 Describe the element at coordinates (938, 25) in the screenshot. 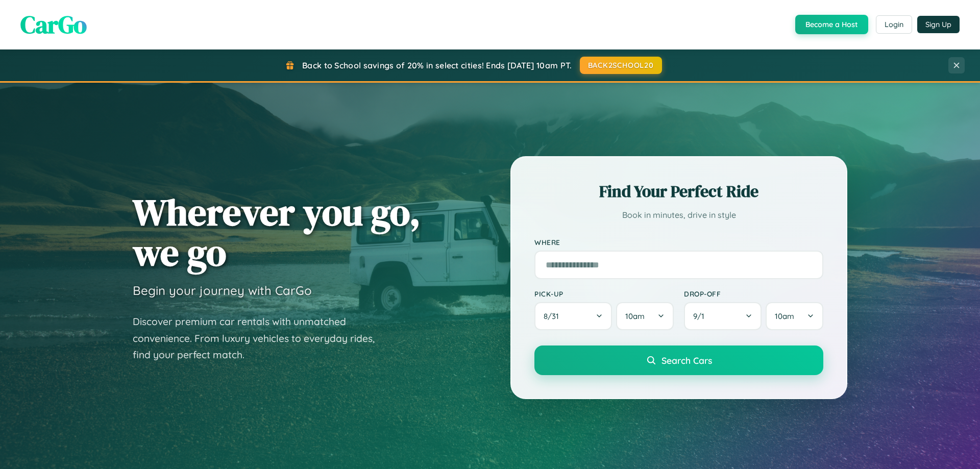

I see `button: Sign Up` at that location.